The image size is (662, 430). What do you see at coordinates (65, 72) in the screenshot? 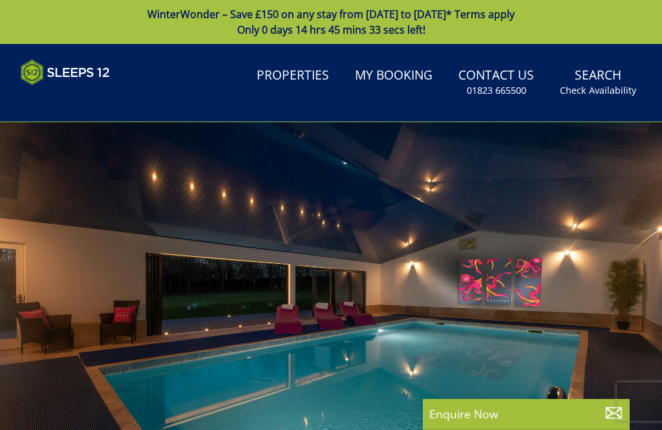
I see `img: Sleeps 12` at bounding box center [65, 72].